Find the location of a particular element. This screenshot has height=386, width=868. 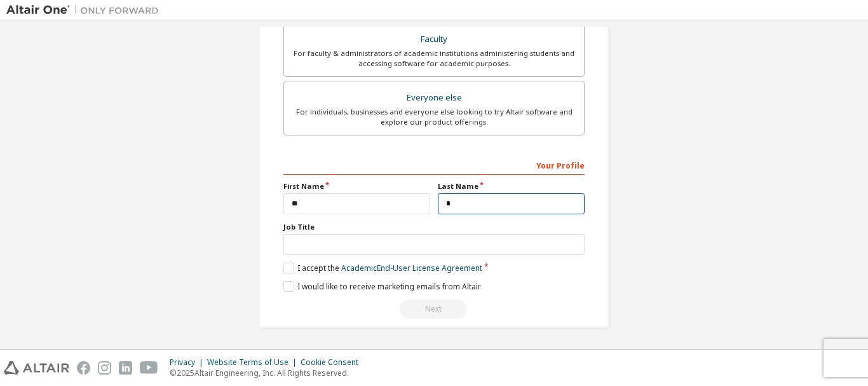

label: Job Title is located at coordinates (434, 227).